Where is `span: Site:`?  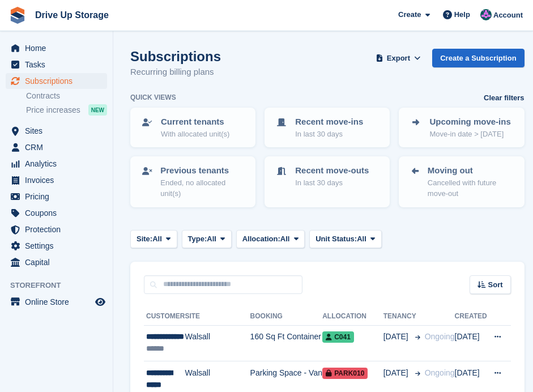
span: Site: is located at coordinates (145, 239).